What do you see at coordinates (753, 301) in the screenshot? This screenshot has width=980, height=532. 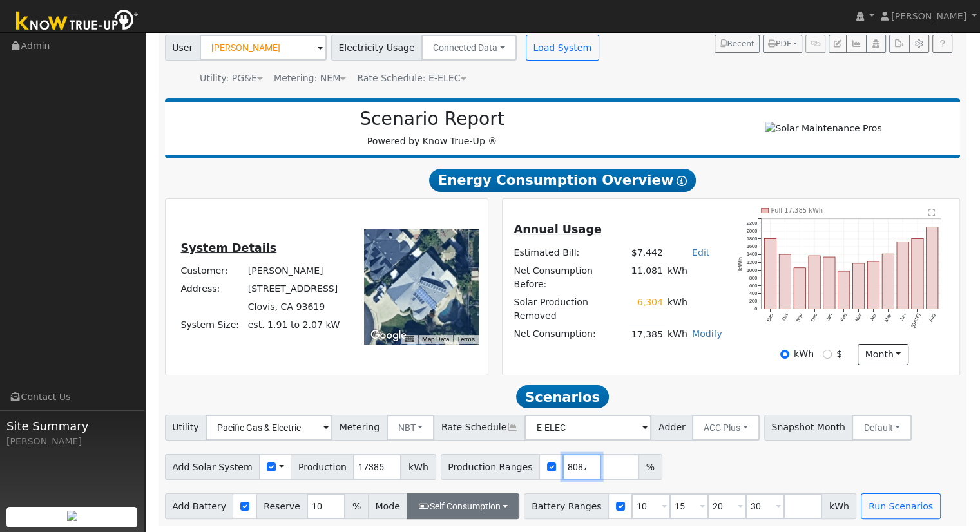 I see `text: 200` at bounding box center [753, 301].